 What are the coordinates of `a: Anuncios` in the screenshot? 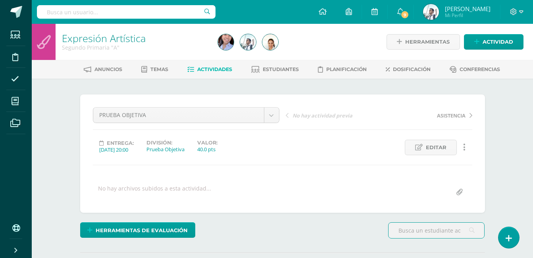 It's located at (103, 69).